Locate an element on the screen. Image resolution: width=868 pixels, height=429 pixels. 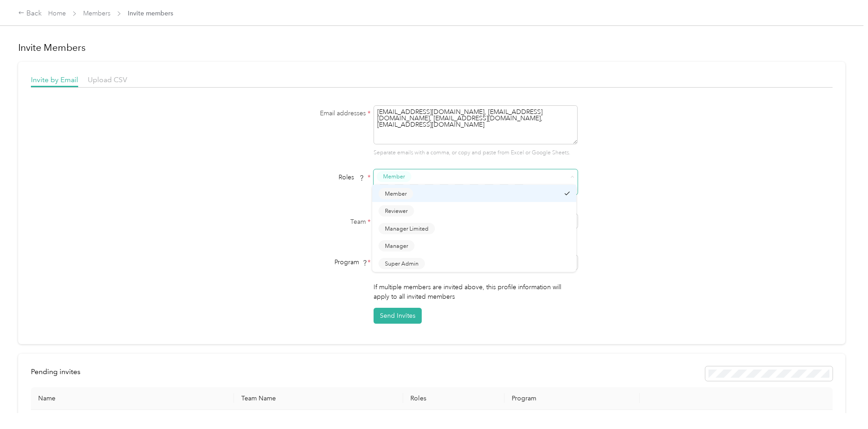
th: Program is located at coordinates (572, 399).